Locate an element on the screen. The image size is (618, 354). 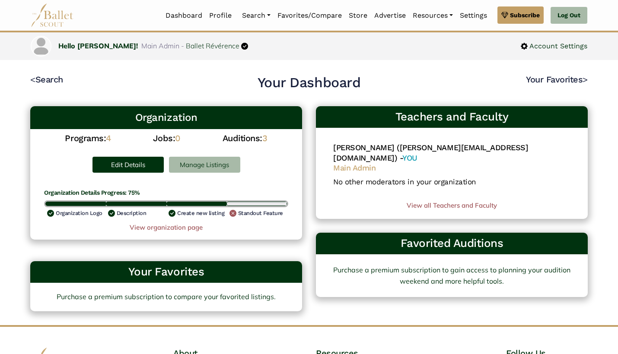
a: Purchase a premium subscription to gain access to planning your audition weekend and more helpful... is located at coordinates (452, 276).